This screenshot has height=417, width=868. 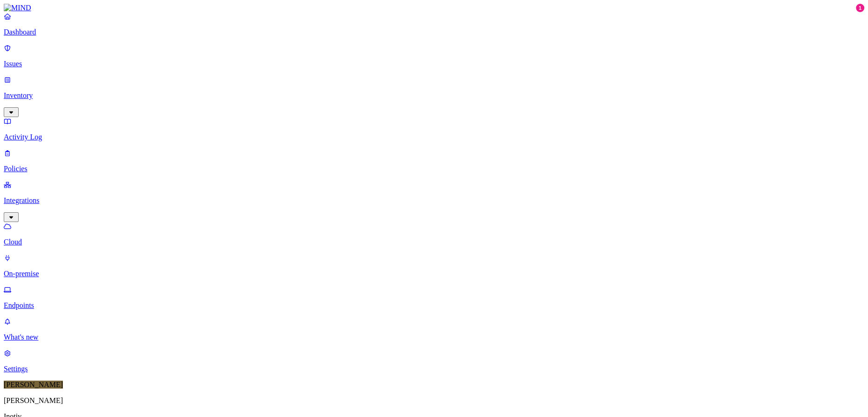 I want to click on p: Activity Log, so click(x=434, y=137).